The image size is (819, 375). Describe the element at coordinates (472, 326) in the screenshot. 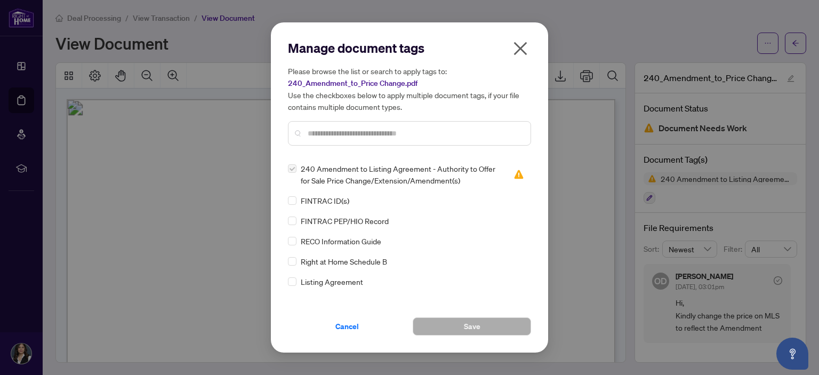

I see `button: Save` at that location.